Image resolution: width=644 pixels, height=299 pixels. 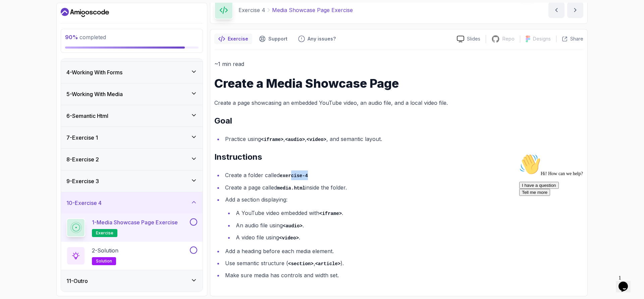 I want to click on button: 9-Exercise 3, so click(x=132, y=181).